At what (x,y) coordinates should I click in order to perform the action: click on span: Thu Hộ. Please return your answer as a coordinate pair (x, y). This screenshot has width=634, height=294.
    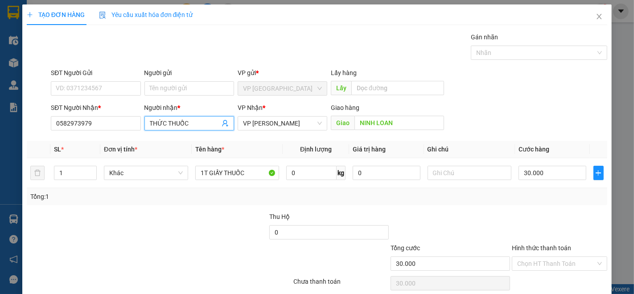
    Looking at the image, I should click on (280, 216).